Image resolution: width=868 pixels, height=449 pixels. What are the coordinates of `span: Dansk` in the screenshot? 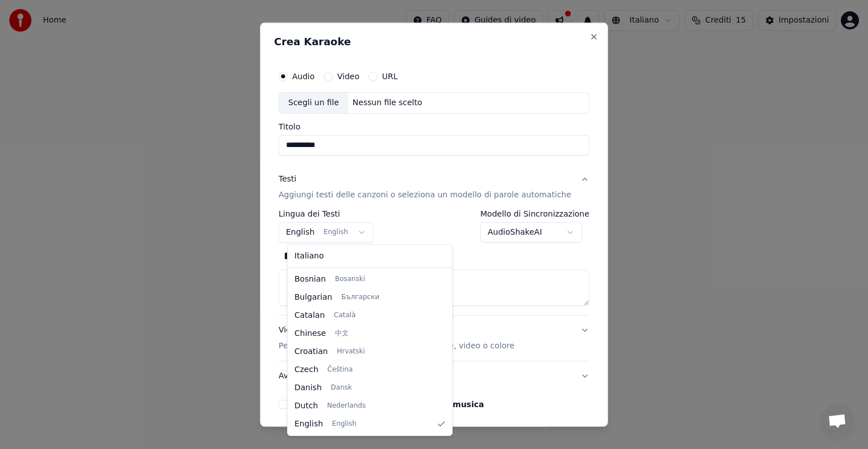 It's located at (341, 388).